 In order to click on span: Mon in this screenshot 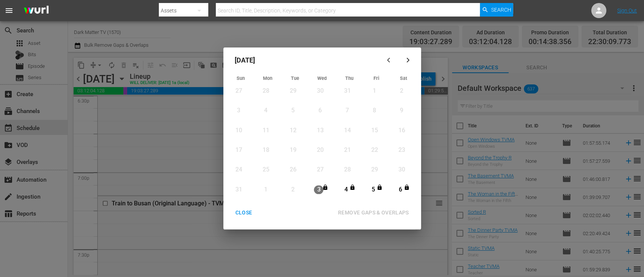, I will do `click(267, 78)`.